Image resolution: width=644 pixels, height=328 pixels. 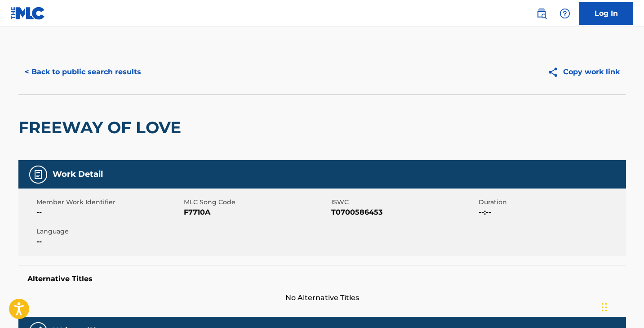 What do you see at coordinates (565, 13) in the screenshot?
I see `img: help` at bounding box center [565, 13].